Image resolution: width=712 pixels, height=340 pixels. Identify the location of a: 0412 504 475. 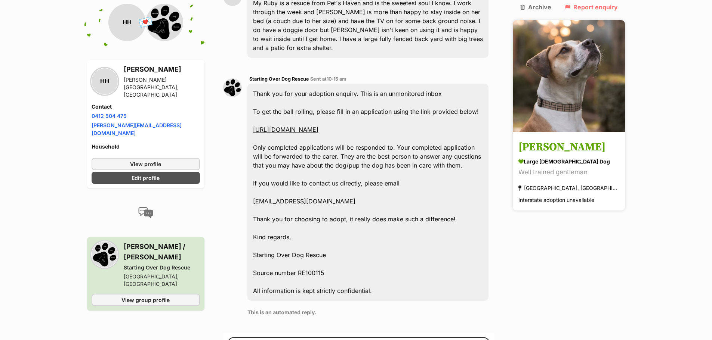
(109, 116).